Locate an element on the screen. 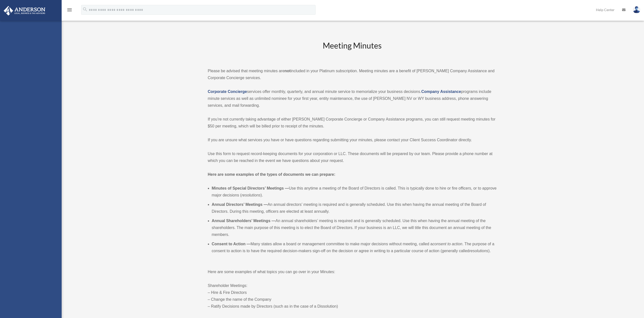 The width and height of the screenshot is (644, 318). p: services offer monthly, quarterly, and annual minute service to memorialize your business decisio... is located at coordinates (352, 99).